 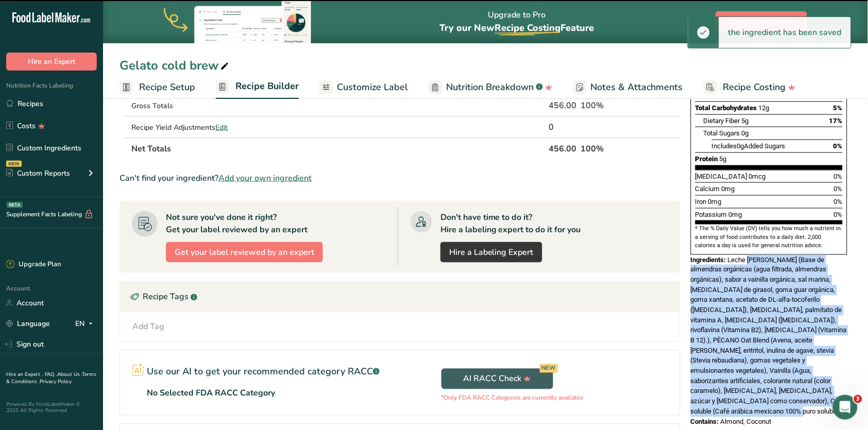 I want to click on span: Nutrition Breakdown, so click(x=490, y=87).